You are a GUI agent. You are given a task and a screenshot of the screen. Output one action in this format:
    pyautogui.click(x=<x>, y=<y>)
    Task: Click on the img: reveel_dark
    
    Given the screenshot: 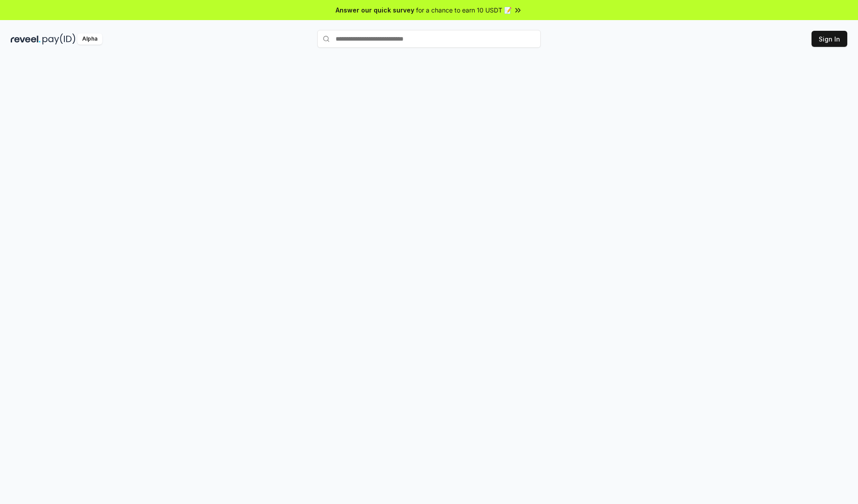 What is the action you would take?
    pyautogui.click(x=25, y=39)
    